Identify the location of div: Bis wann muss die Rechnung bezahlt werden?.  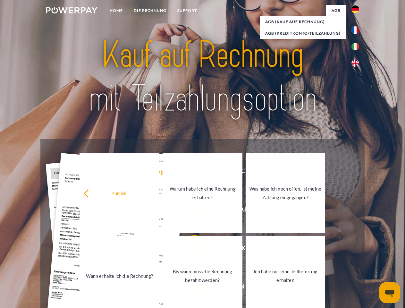
(202, 276).